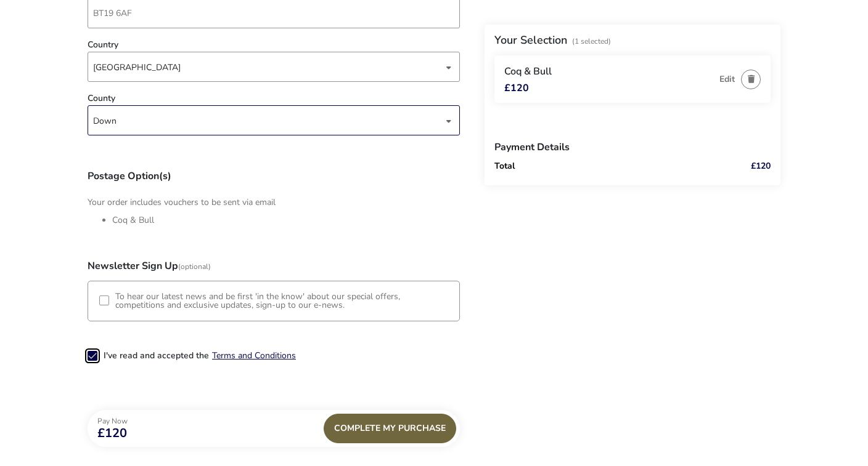  Describe the element at coordinates (101, 99) in the screenshot. I see `label: County` at that location.